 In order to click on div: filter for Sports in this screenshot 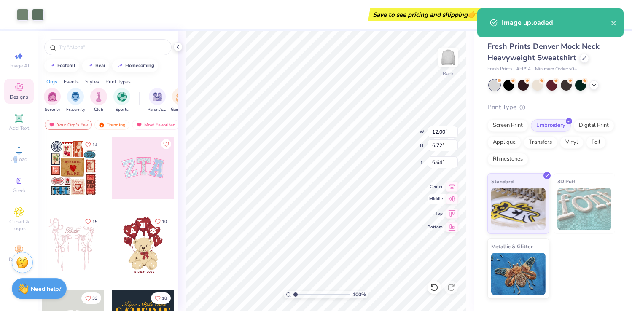, I will do `click(122, 100)`.